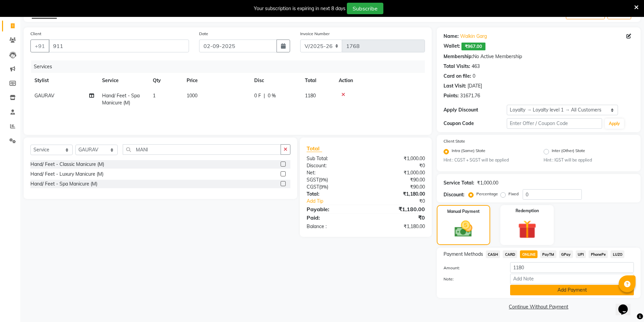  Describe the element at coordinates (216, 80) in the screenshot. I see `th: Price` at that location.